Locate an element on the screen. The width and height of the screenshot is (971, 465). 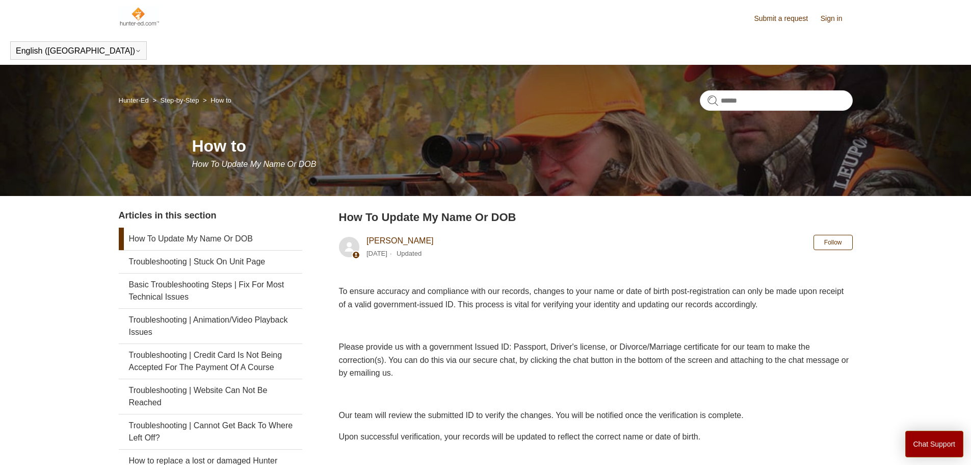
p: To ensure accuracy and compliance with our records, changes to your name or date of birth post-re... is located at coordinates (596, 297).